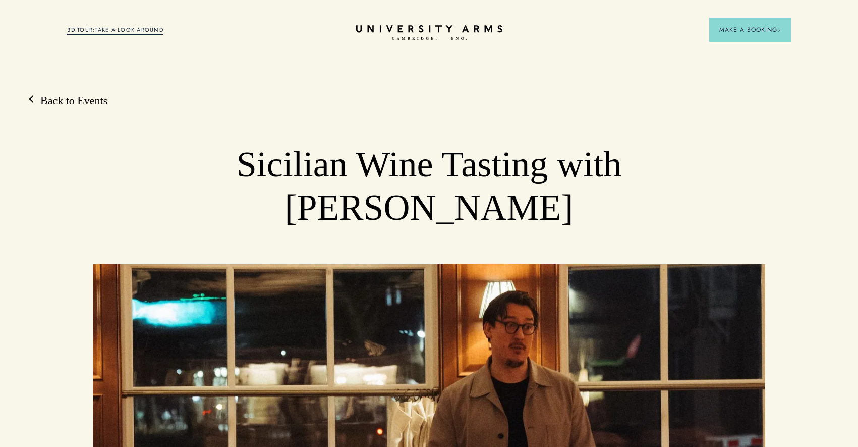  I want to click on a: 3D TOUR:TAKE A LOOK AROUND, so click(115, 30).